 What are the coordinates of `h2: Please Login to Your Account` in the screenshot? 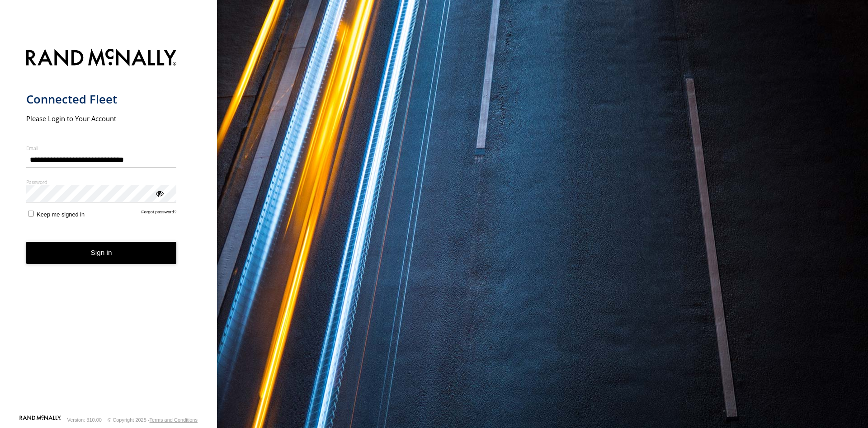 It's located at (101, 118).